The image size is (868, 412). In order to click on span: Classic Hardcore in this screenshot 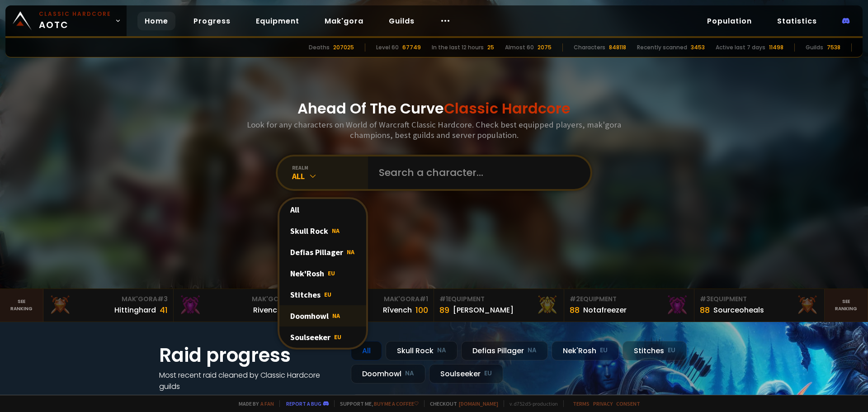, I will do `click(507, 108)`.